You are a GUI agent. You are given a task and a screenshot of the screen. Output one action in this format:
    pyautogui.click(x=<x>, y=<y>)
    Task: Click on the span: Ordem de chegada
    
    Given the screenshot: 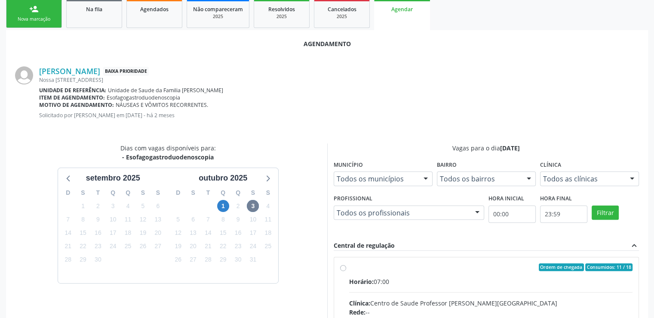 What is the action you would take?
    pyautogui.click(x=561, y=267)
    